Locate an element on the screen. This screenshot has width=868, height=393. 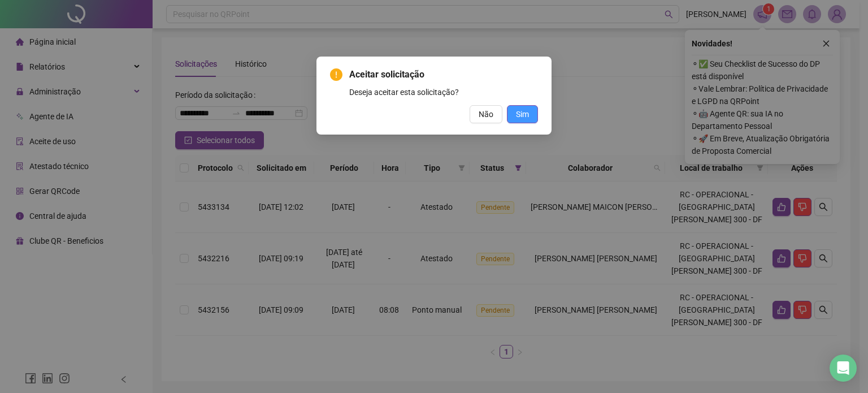
span: Aceitar solicitação is located at coordinates (444, 75).